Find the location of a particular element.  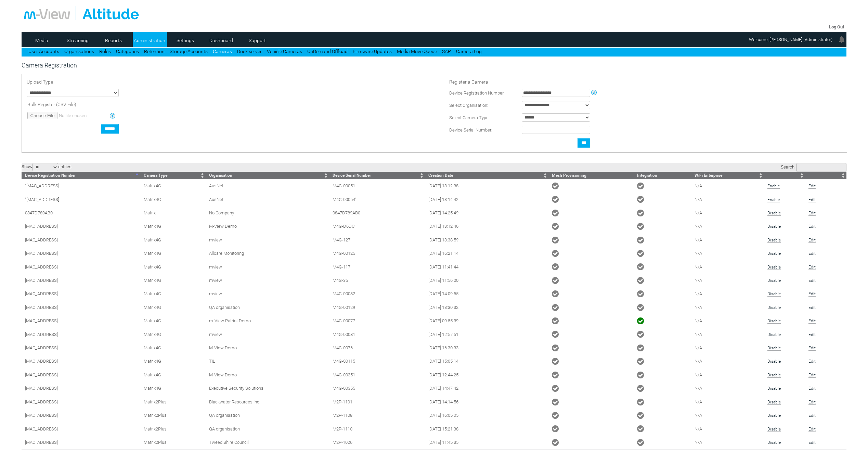

td: M4G-00129 is located at coordinates (377, 307).